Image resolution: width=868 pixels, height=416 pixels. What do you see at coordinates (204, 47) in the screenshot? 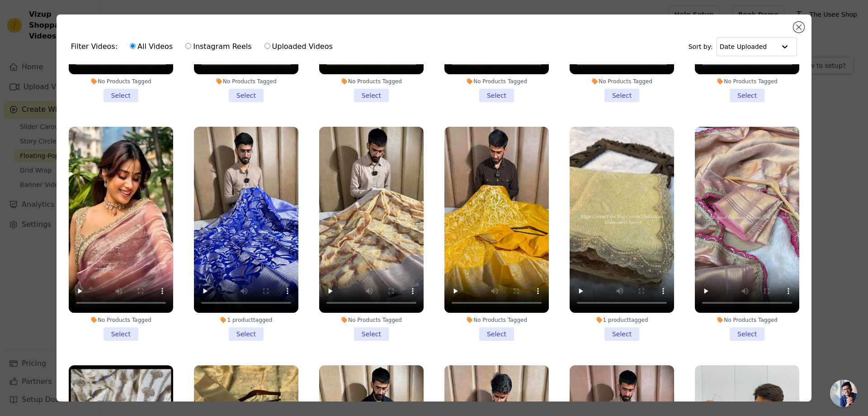
I see `div: Filter Videos:` at bounding box center [204, 47].